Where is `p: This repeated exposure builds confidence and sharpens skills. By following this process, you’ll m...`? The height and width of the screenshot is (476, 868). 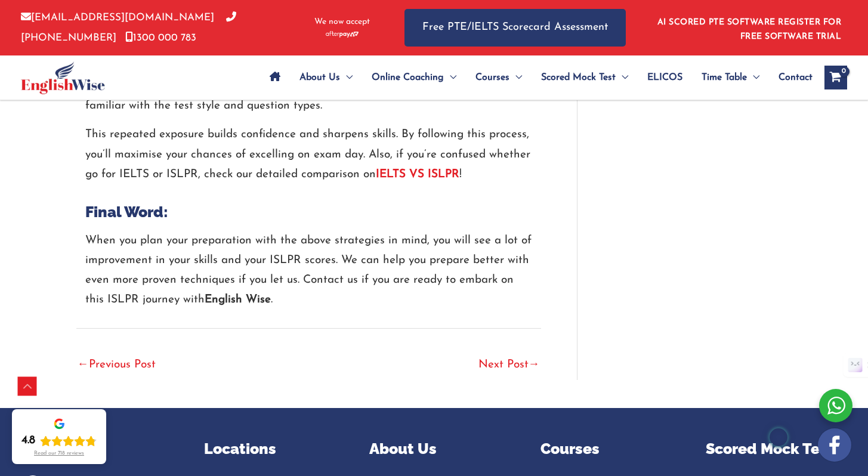
p: This repeated exposure builds confidence and sharpens skills. By following this process, you’ll m... is located at coordinates (308, 155).